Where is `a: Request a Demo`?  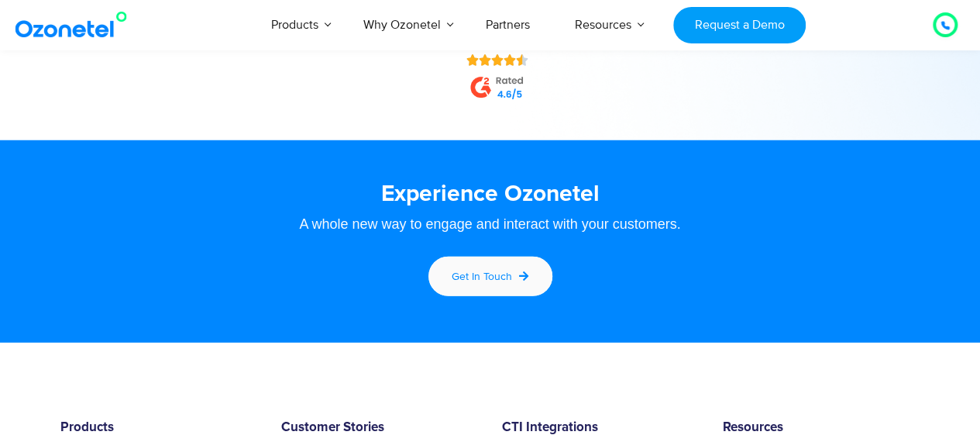 a: Request a Demo is located at coordinates (740, 25).